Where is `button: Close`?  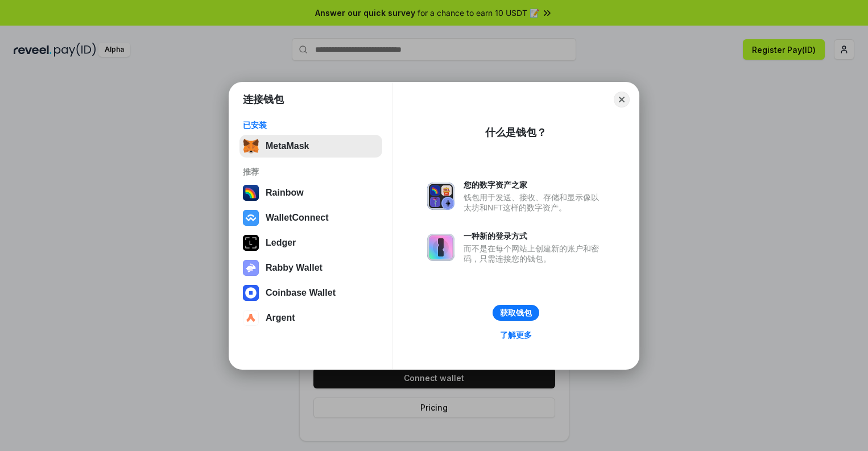 button: Close is located at coordinates (622, 100).